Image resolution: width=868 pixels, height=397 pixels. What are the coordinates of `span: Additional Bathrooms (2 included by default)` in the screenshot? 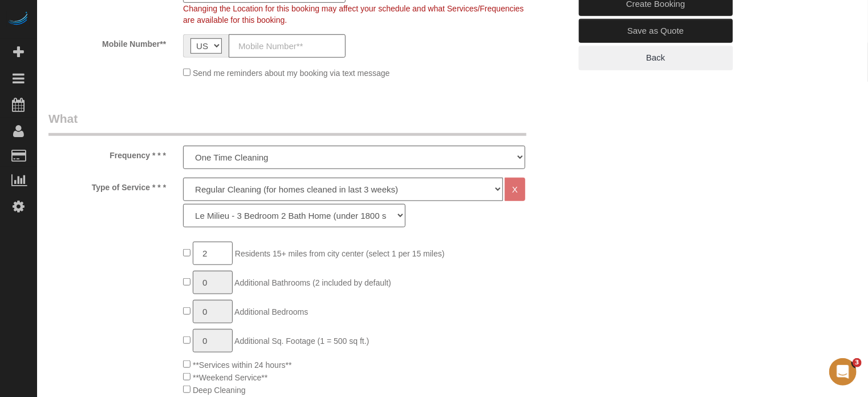 It's located at (313, 283).